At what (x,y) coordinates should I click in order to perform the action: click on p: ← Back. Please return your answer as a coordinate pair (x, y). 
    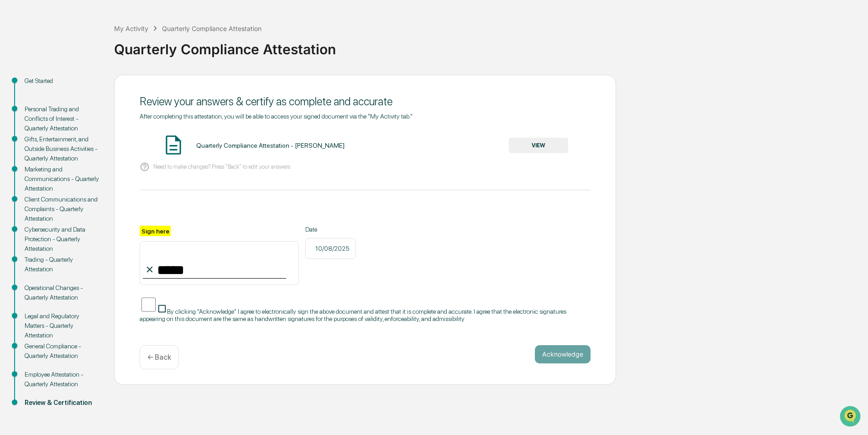
    Looking at the image, I should click on (159, 357).